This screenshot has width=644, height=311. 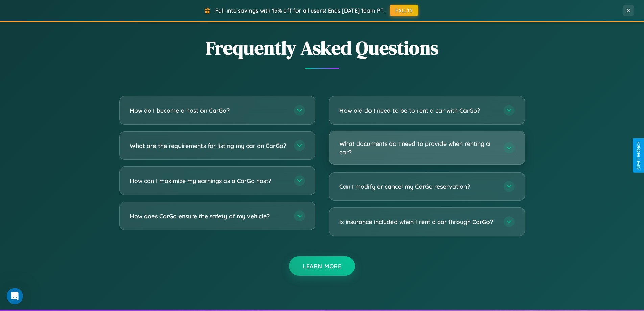 I want to click on h3: How does CarGo ensure the safety of my vehicle?, so click(x=209, y=216).